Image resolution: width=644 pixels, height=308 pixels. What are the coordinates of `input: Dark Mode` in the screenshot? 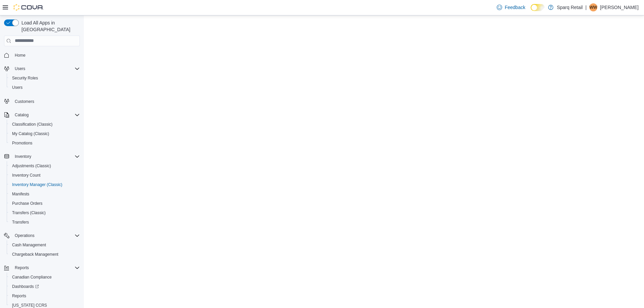 It's located at (537, 7).